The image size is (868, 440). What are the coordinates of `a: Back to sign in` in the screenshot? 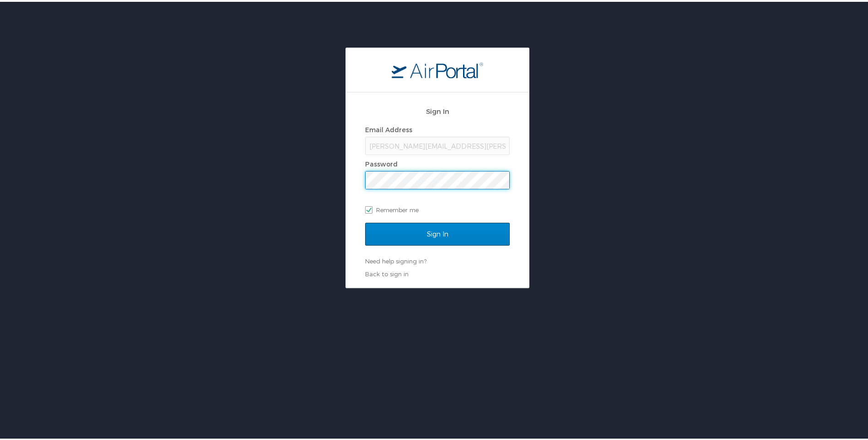 It's located at (387, 272).